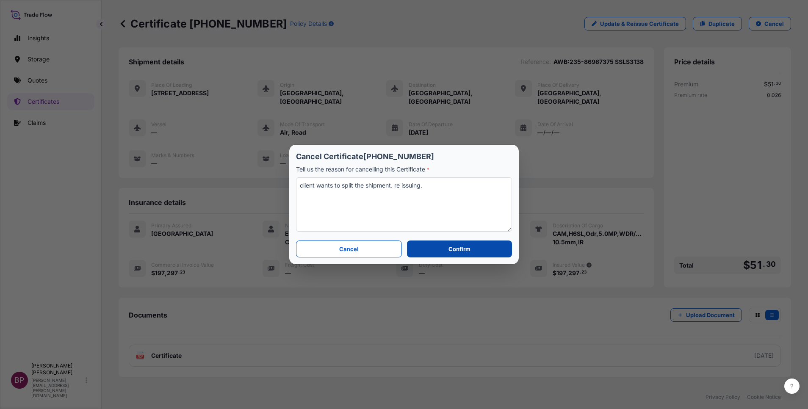 The image size is (808, 409). What do you see at coordinates (460, 249) in the screenshot?
I see `button: Confirm` at bounding box center [460, 249].